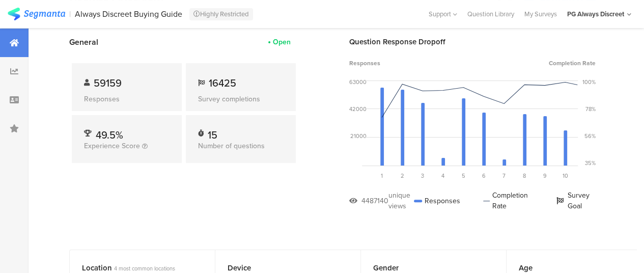 This screenshot has width=644, height=273. I want to click on a: Question Library, so click(491, 14).